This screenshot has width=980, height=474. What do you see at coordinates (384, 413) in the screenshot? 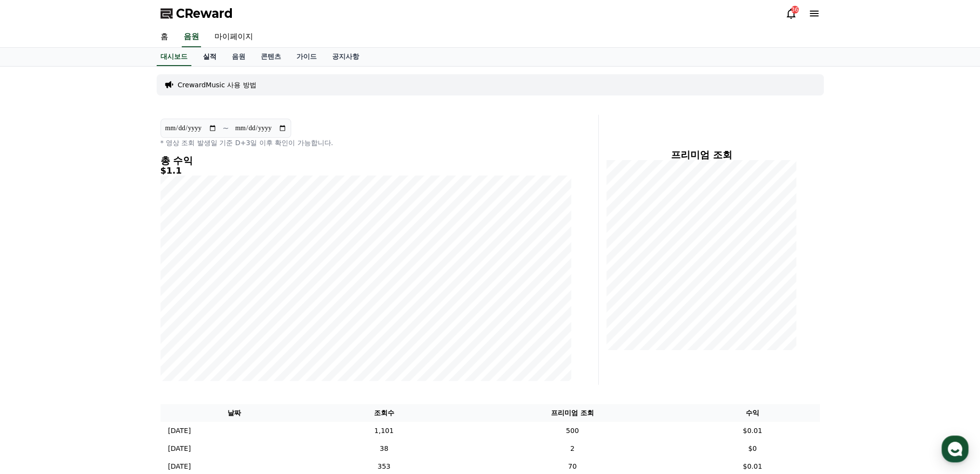
I see `th: 조회수` at bounding box center [384, 413].